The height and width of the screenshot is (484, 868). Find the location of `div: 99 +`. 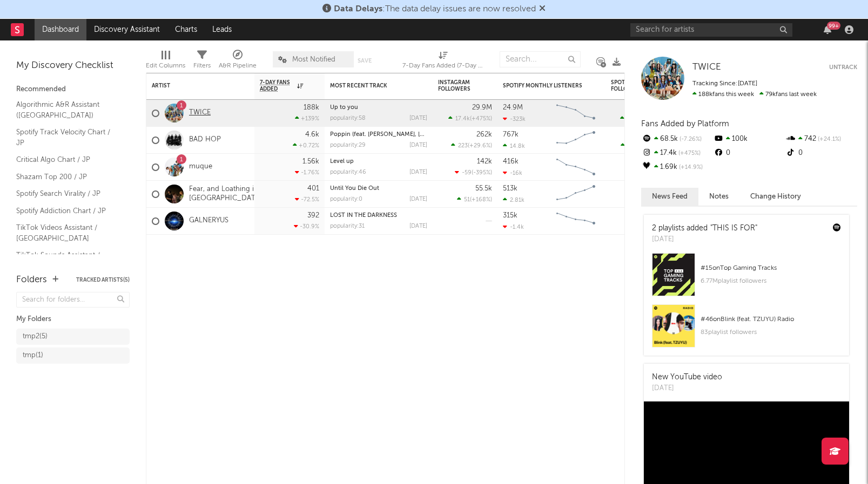

div: 99 + is located at coordinates (833, 26).